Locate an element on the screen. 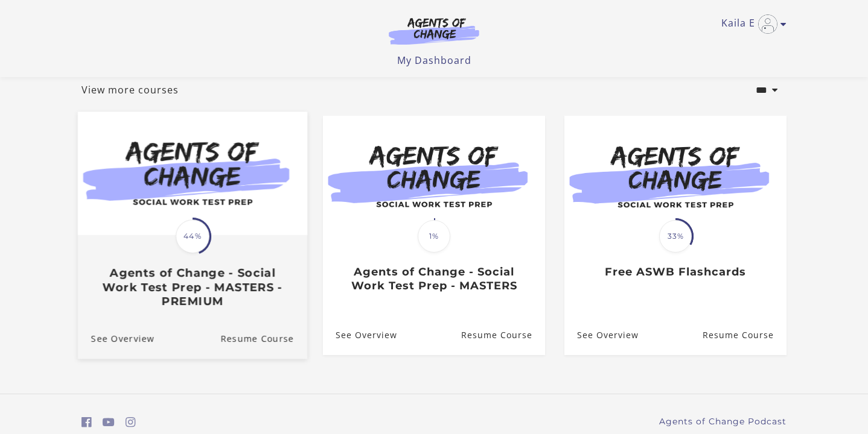 This screenshot has width=868, height=434. a: Agents of Change - Social Work Test Prep - MASTERS - PREMIUM: Resume Course is located at coordinates (264, 338).